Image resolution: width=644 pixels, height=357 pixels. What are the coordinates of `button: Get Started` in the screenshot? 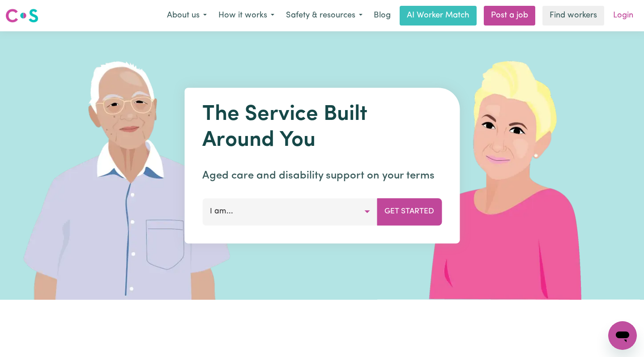 It's located at (409, 212).